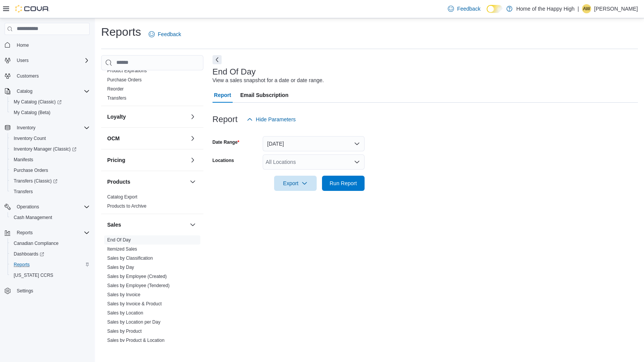 This screenshot has width=644, height=362. Describe the element at coordinates (127, 71) in the screenshot. I see `a: Product Expirations` at that location.